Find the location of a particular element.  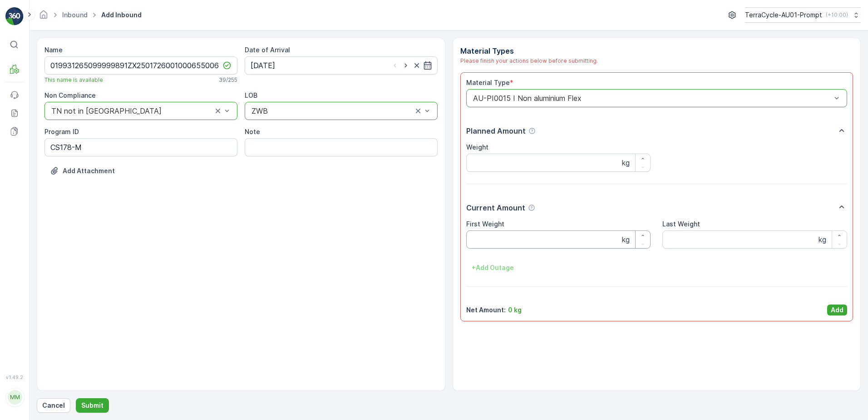

button: Submit is located at coordinates (92, 405).